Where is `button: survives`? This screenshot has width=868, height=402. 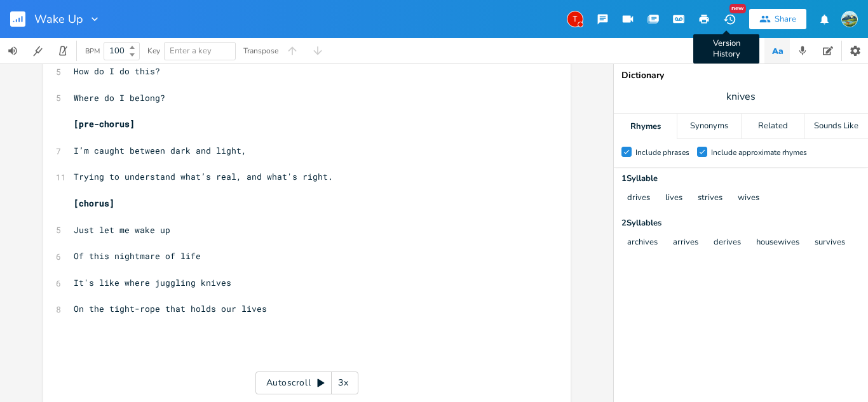
button: survives is located at coordinates (830, 242).